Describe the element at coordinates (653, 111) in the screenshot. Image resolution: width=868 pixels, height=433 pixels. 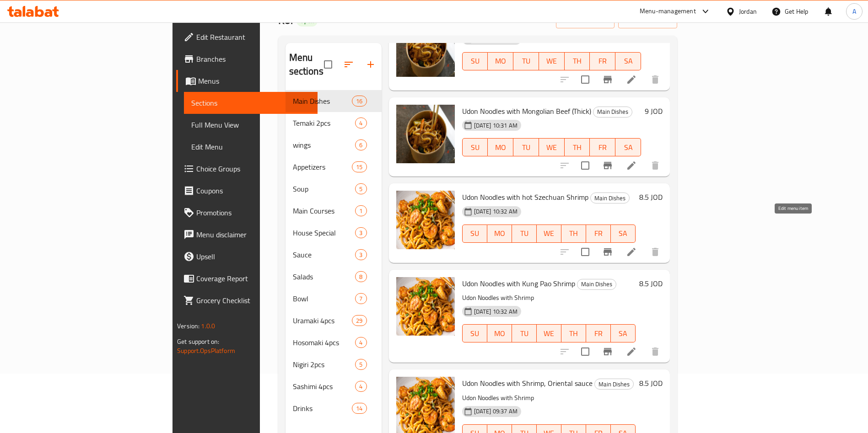
I see `h6: 9 JOD` at that location.